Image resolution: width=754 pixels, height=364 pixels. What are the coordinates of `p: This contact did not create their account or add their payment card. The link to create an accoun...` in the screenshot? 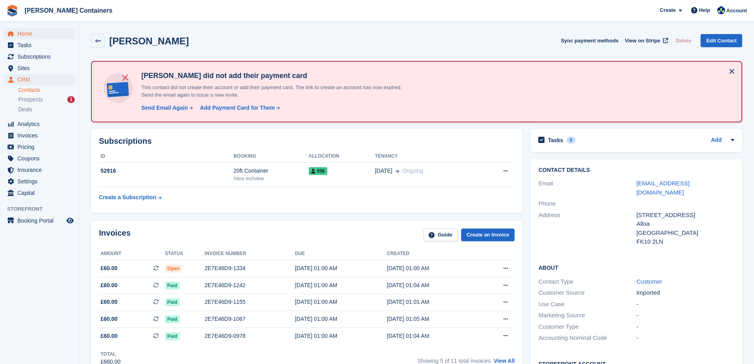 It's located at (277, 91).